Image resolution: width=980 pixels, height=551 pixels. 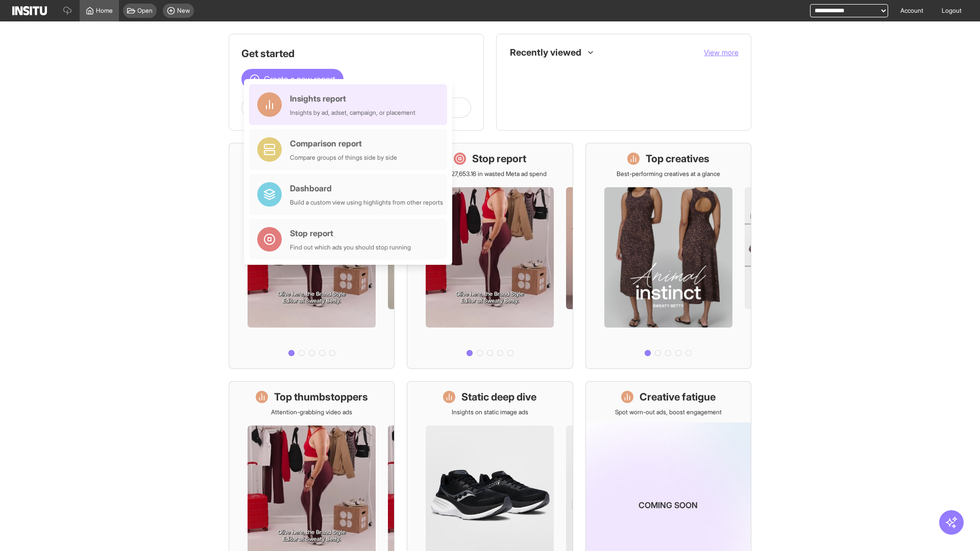 What do you see at coordinates (321, 397) in the screenshot?
I see `h1: Top thumbstoppers` at bounding box center [321, 397].